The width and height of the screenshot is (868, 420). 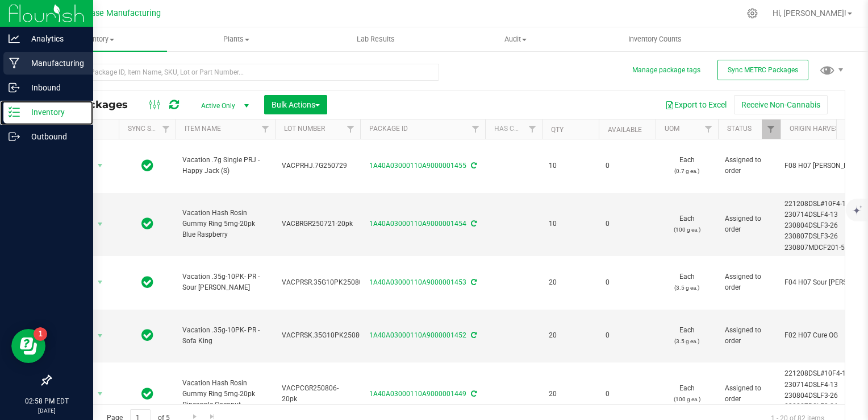 What do you see at coordinates (417, 223) in the screenshot?
I see `a: 1A40A03000110A9000001454` at bounding box center [417, 223].